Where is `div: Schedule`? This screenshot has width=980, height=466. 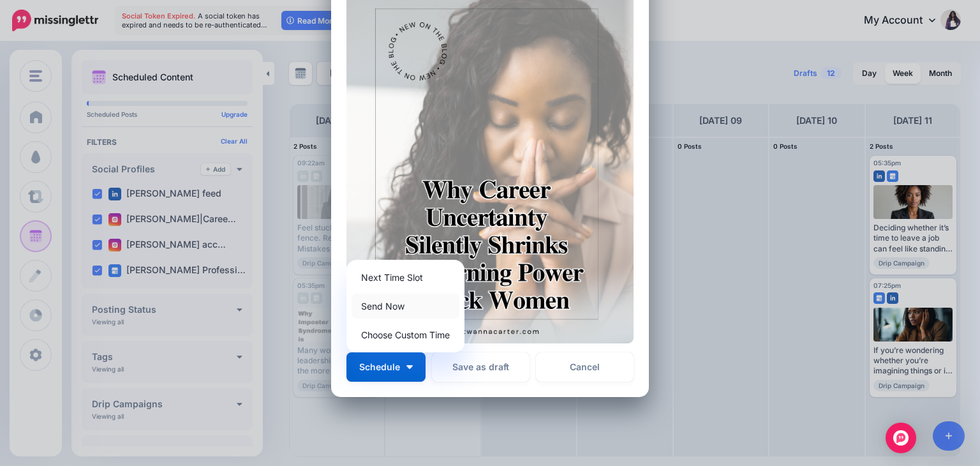 div: Schedule is located at coordinates (406, 306).